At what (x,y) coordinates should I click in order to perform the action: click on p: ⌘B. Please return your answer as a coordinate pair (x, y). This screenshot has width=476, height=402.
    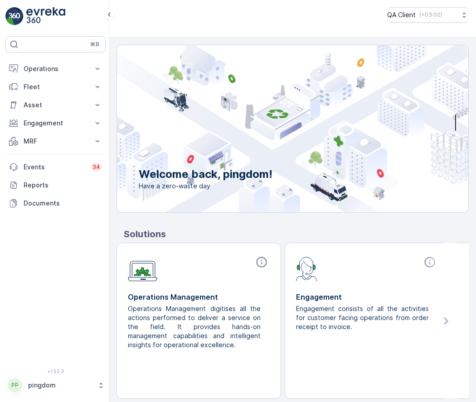
    Looking at the image, I should click on (95, 44).